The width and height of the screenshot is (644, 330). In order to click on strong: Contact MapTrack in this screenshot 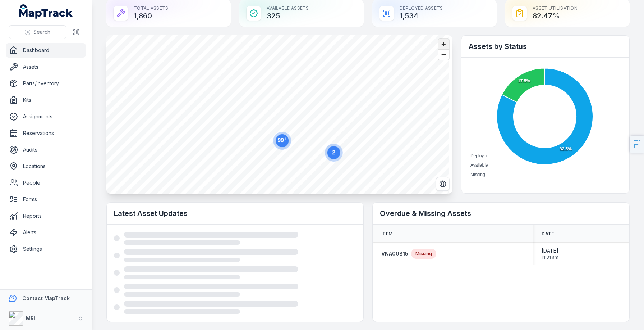, I will do `click(46, 297)`.